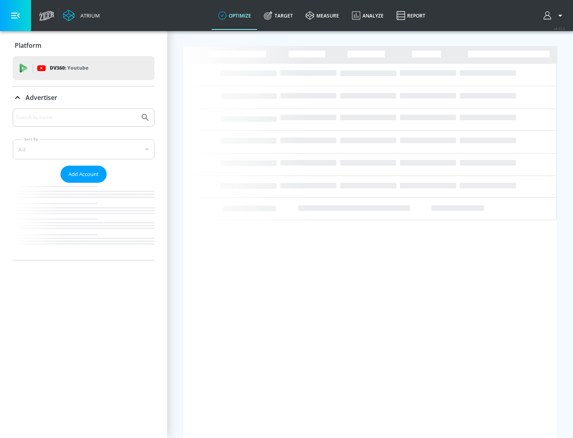 Image resolution: width=573 pixels, height=438 pixels. What do you see at coordinates (84, 45) in the screenshot?
I see `div: Platform` at bounding box center [84, 45].